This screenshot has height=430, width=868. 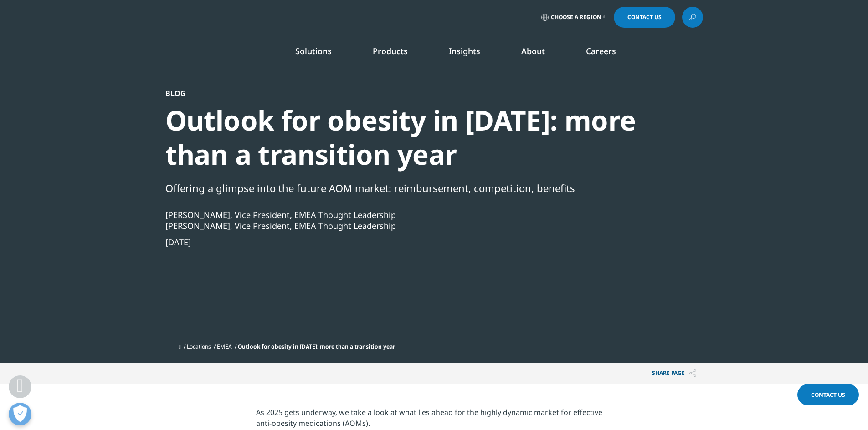 What do you see at coordinates (313, 51) in the screenshot?
I see `a: Solutions` at bounding box center [313, 51].